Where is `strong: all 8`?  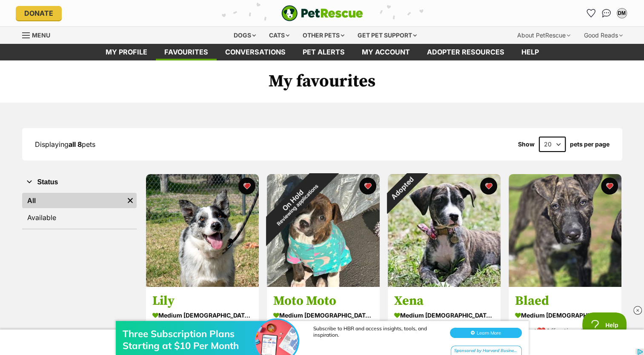 strong: all 8 is located at coordinates (75, 144).